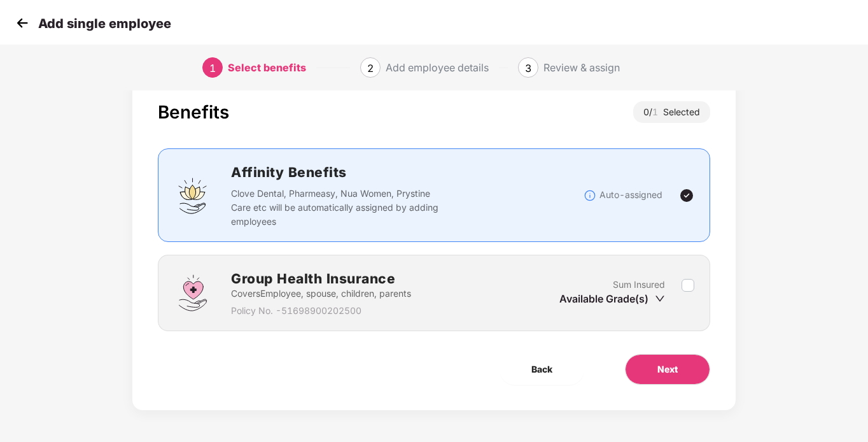 The image size is (868, 442). What do you see at coordinates (582, 68) in the screenshot?
I see `div: Review & assign` at bounding box center [582, 68].